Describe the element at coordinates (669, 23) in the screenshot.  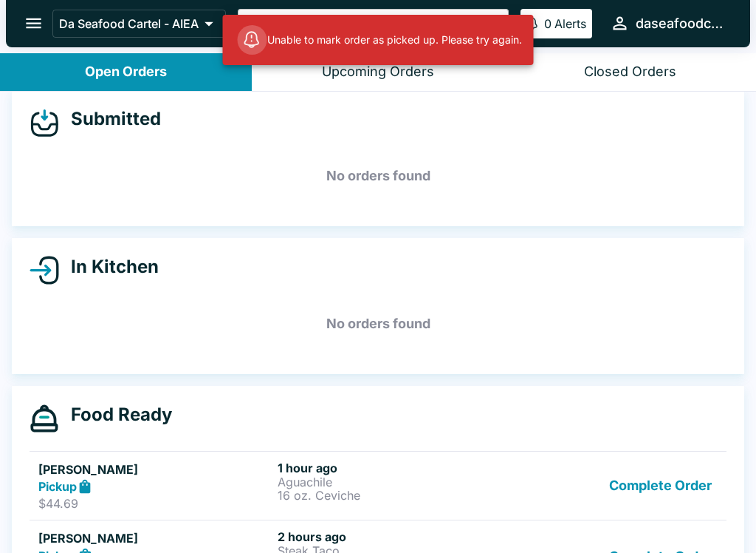
I see `button: daseafoodcartel` at that location.